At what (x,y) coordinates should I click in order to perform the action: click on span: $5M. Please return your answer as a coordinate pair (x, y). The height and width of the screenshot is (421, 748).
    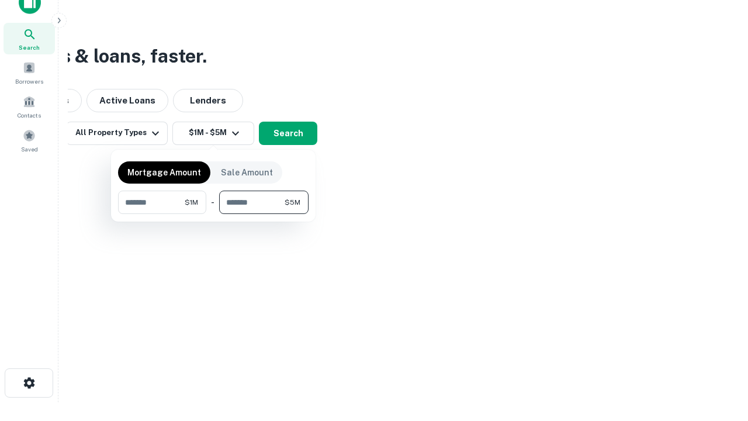
    Looking at the image, I should click on (292, 202).